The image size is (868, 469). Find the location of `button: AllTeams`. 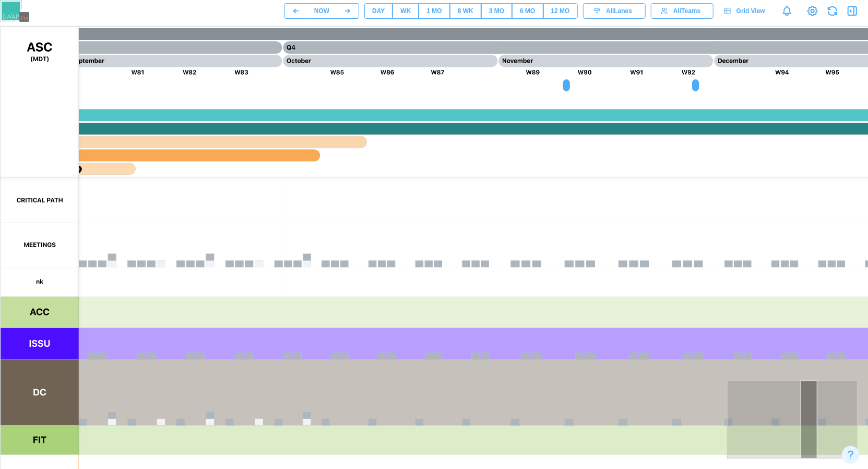

button: AllTeams is located at coordinates (682, 11).